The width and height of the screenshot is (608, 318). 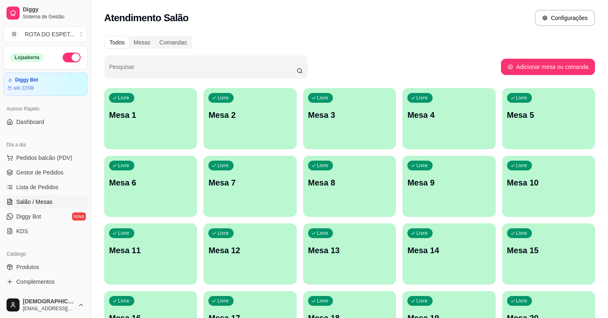 What do you see at coordinates (45, 187) in the screenshot?
I see `a: Lista de Pedidos` at bounding box center [45, 187].